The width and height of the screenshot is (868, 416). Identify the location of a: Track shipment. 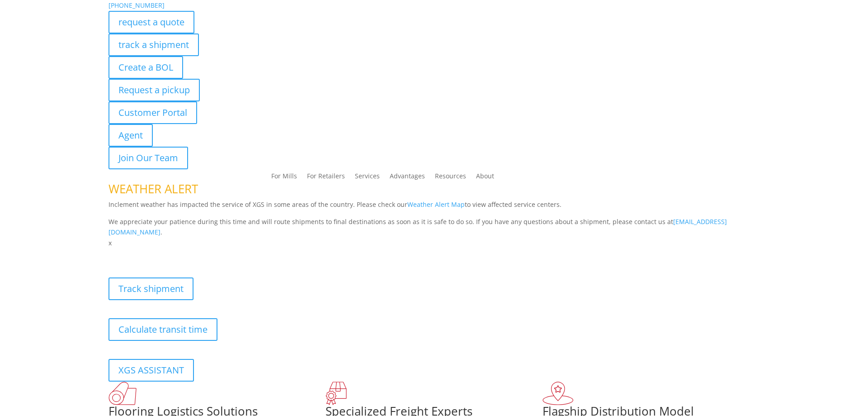
(151, 289).